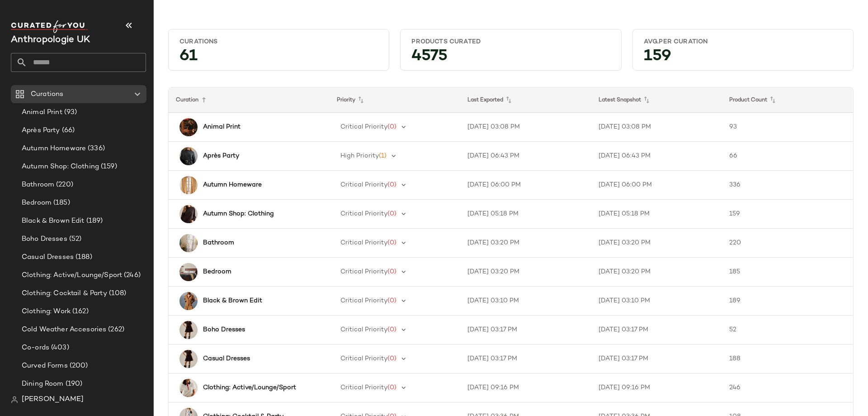  Describe the element at coordinates (657, 100) in the screenshot. I see `th: Latest Snapshot` at that location.